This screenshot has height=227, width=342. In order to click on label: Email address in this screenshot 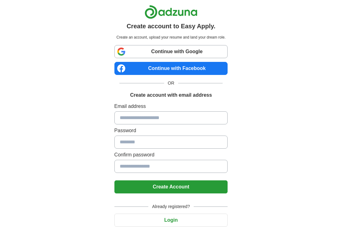, I will do `click(171, 106)`.